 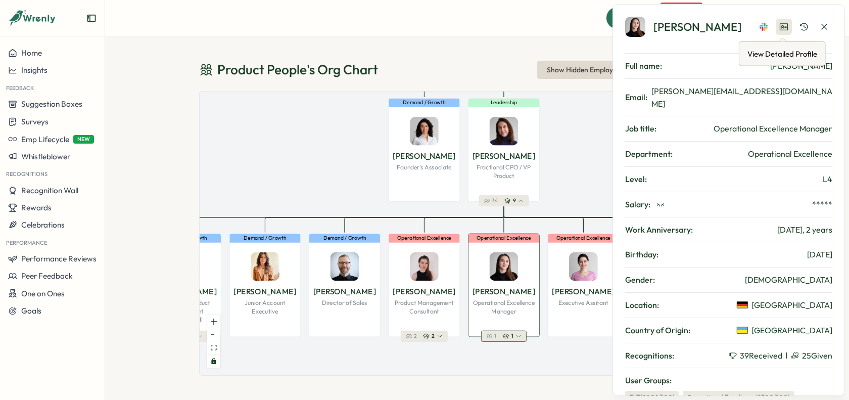 I want to click on span: Birthday:, so click(x=642, y=254).